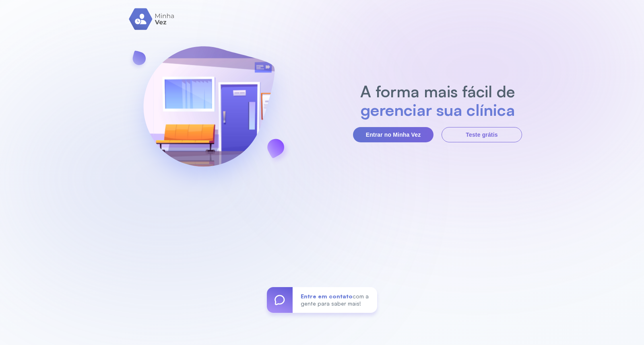 The width and height of the screenshot is (644, 345). What do you see at coordinates (326, 296) in the screenshot?
I see `span: Entre em contato` at bounding box center [326, 296].